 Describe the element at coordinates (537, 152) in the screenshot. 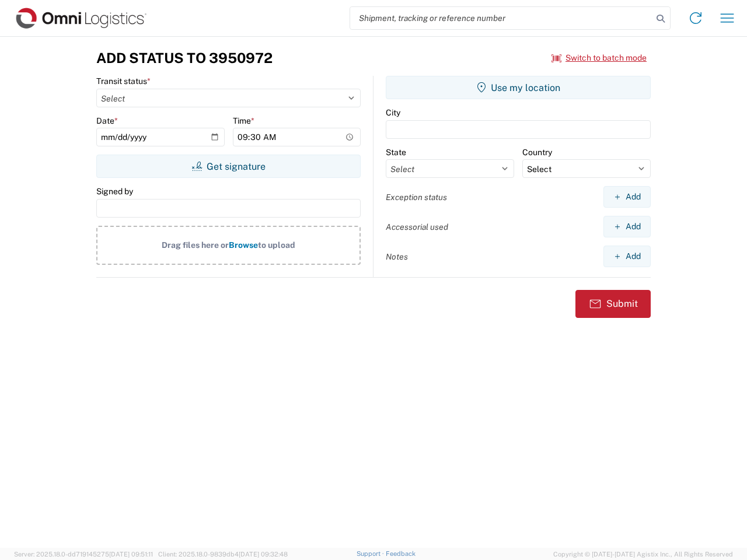

I see `label: Country` at that location.